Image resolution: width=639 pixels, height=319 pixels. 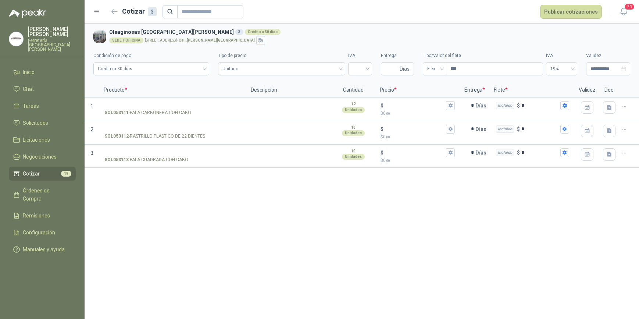 What do you see at coordinates (126, 40) in the screenshot?
I see `div: SEDE 1 OFICINA` at bounding box center [126, 40].